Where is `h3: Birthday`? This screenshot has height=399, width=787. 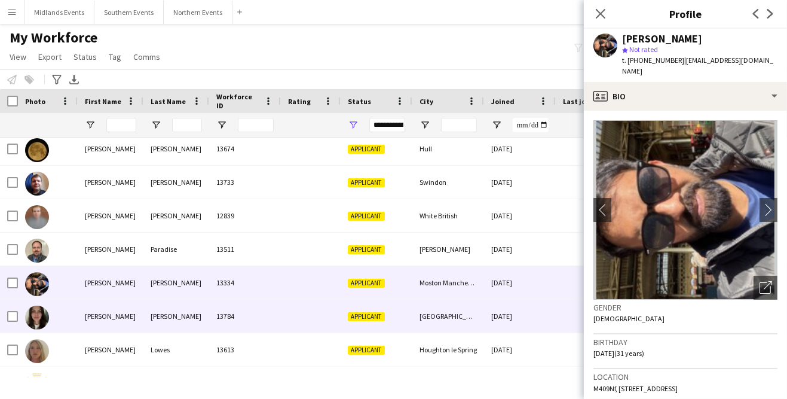
h3: Birthday is located at coordinates (685, 342).